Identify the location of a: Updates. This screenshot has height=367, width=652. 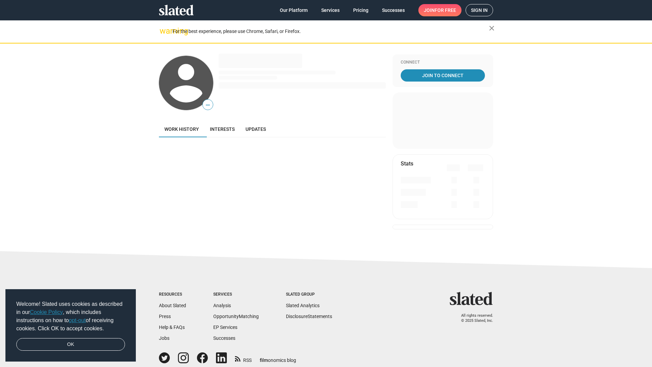
(256, 129).